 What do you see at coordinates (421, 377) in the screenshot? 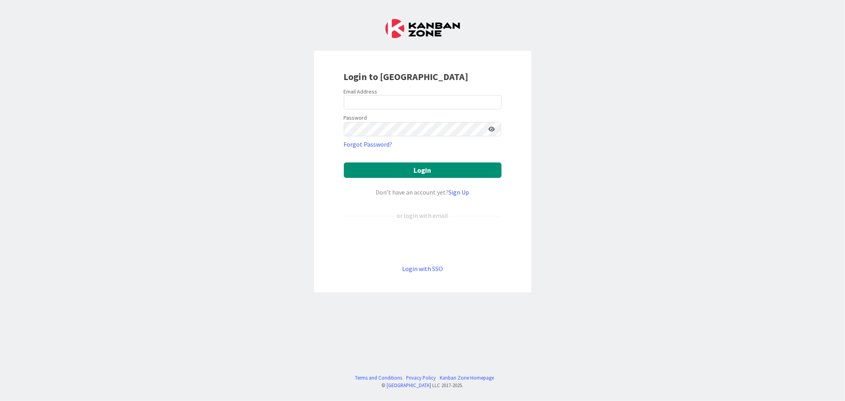
I see `a: Privacy Policy` at bounding box center [421, 377].